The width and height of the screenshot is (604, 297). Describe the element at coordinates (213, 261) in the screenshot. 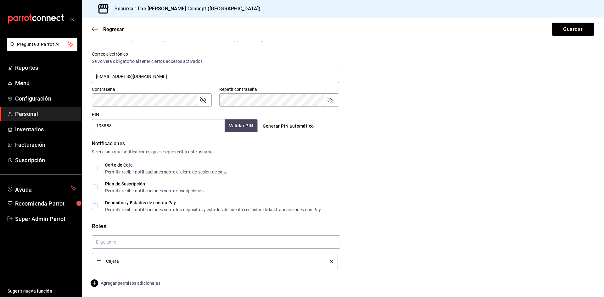

I see `span: Cajera` at that location.